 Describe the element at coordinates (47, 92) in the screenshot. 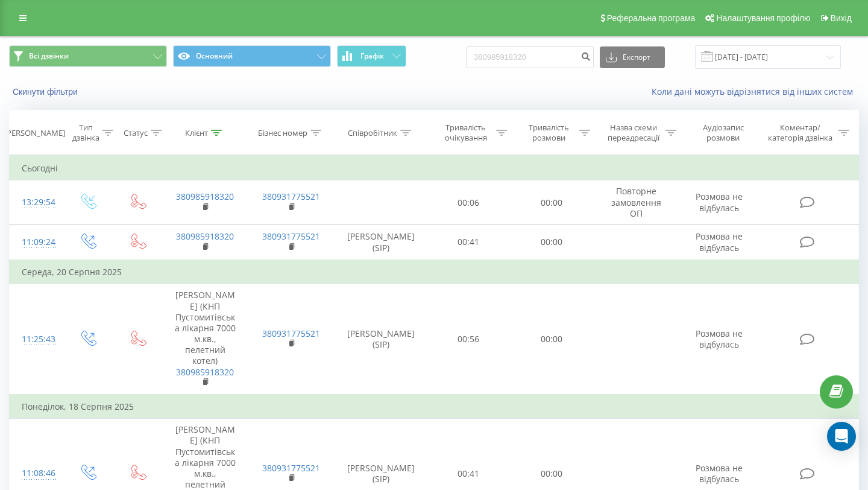

I see `button: Скинути фільтри` at that location.